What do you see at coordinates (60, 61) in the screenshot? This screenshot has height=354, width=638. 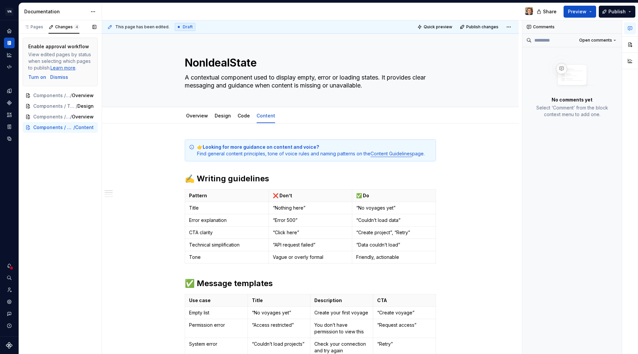 I see `div: View edited pages by status when selecting which pages to publish. .` at bounding box center [60, 61].